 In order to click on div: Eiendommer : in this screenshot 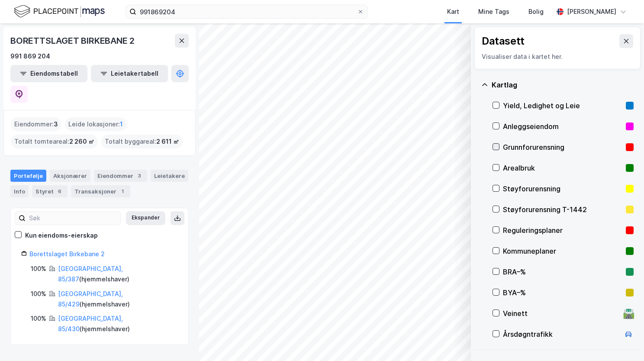, I will do `click(36, 124)`.